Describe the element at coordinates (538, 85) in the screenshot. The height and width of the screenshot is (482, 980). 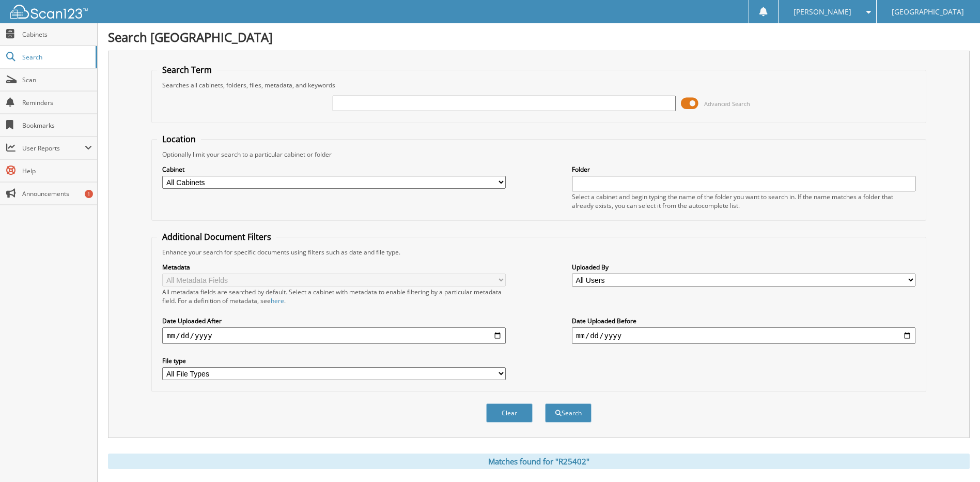
I see `div: Searches all cabinets, folders, files, metadata, and keywords` at that location.